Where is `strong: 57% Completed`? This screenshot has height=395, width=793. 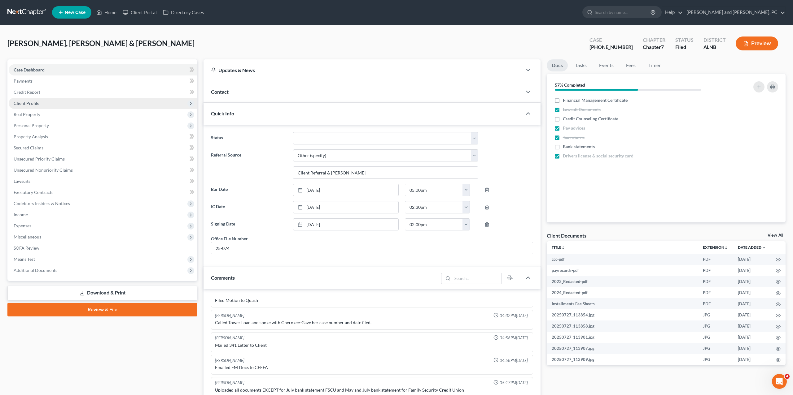 strong: 57% Completed is located at coordinates (570, 85).